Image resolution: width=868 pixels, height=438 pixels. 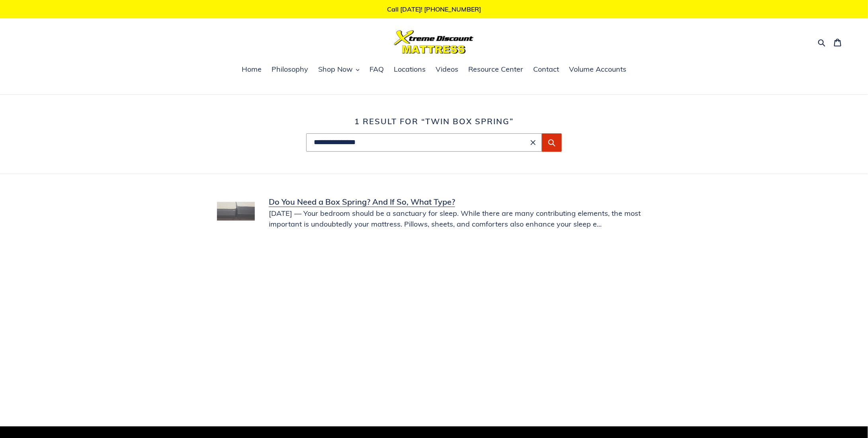 What do you see at coordinates (290, 69) in the screenshot?
I see `span: Philosophy` at bounding box center [290, 69].